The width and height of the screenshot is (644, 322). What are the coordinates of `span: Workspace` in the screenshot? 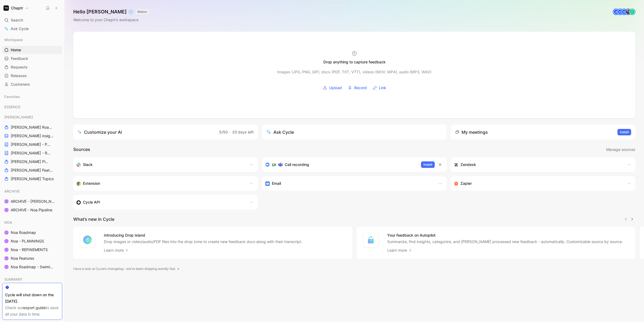 It's located at (13, 40).